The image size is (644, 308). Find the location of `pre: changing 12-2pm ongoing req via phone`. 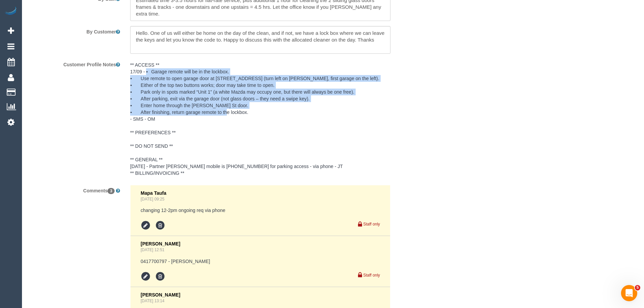

pre: changing 12-2pm ongoing req via phone is located at coordinates (260, 210).